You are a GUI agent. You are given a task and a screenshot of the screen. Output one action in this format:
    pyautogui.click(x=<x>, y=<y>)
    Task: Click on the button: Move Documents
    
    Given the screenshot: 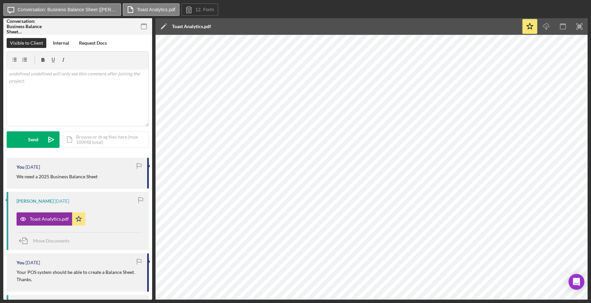 What is the action you would take?
    pyautogui.click(x=46, y=241)
    